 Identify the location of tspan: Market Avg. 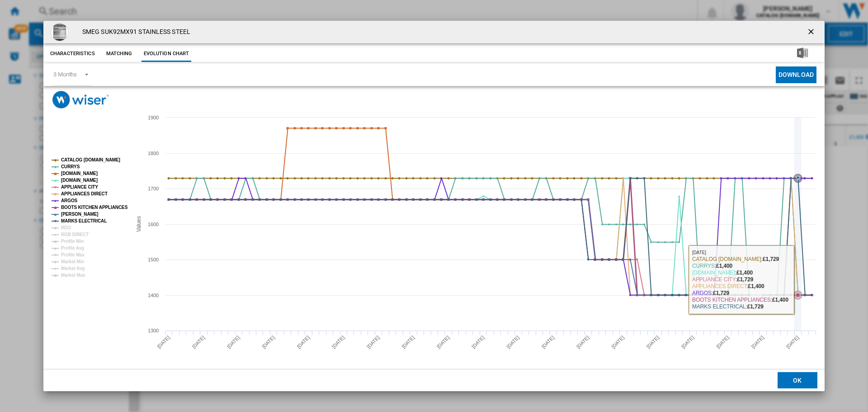
(72, 268).